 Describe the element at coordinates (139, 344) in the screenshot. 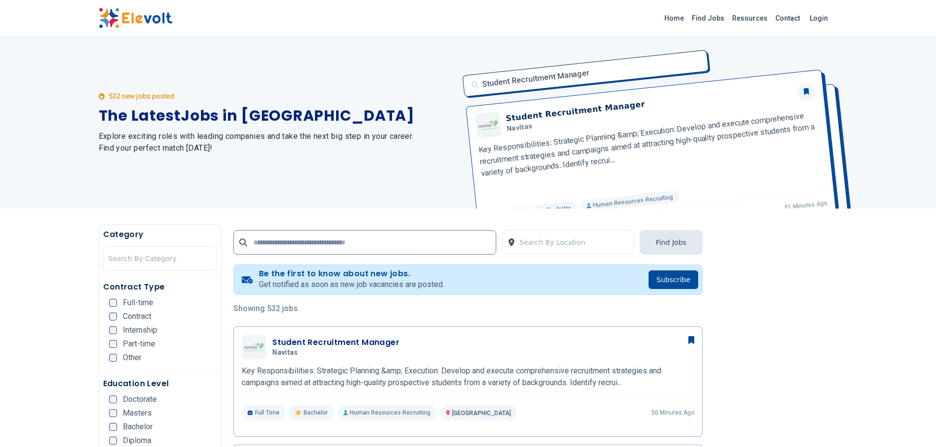

I see `span: Part-time` at that location.